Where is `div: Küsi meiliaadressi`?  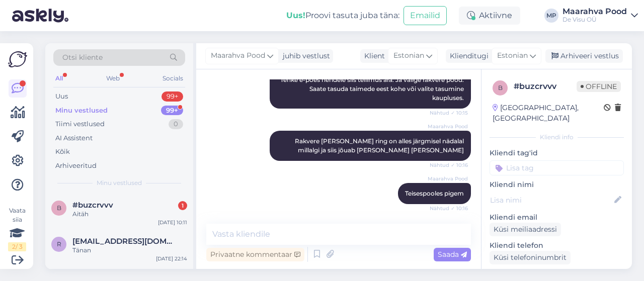 div: Küsi meiliaadressi is located at coordinates (525, 229).